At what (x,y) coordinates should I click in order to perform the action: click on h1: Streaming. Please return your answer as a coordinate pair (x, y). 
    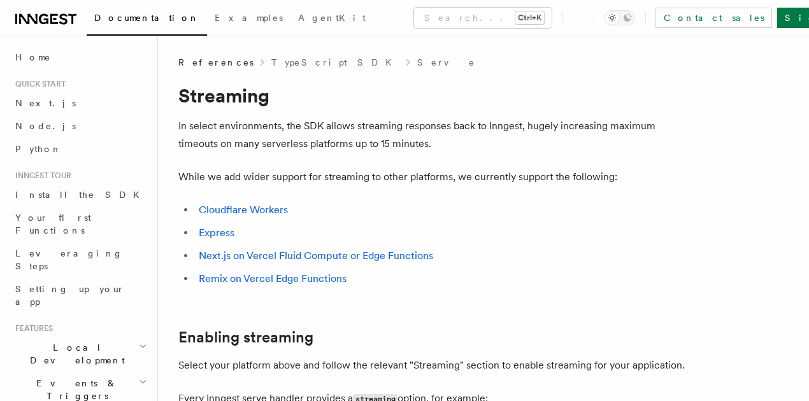
    Looking at the image, I should click on (433, 96).